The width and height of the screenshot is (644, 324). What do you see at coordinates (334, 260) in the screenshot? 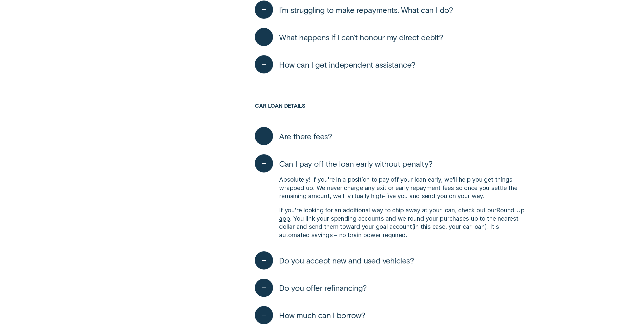
I see `button: Do you accept new and used vehicles?` at bounding box center [334, 260].